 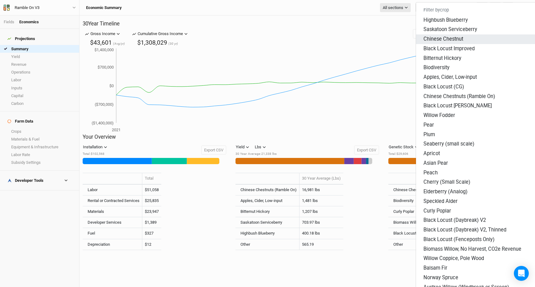 What do you see at coordinates (257, 234) in the screenshot?
I see `div: Highbush Blueberry` at bounding box center [257, 234].